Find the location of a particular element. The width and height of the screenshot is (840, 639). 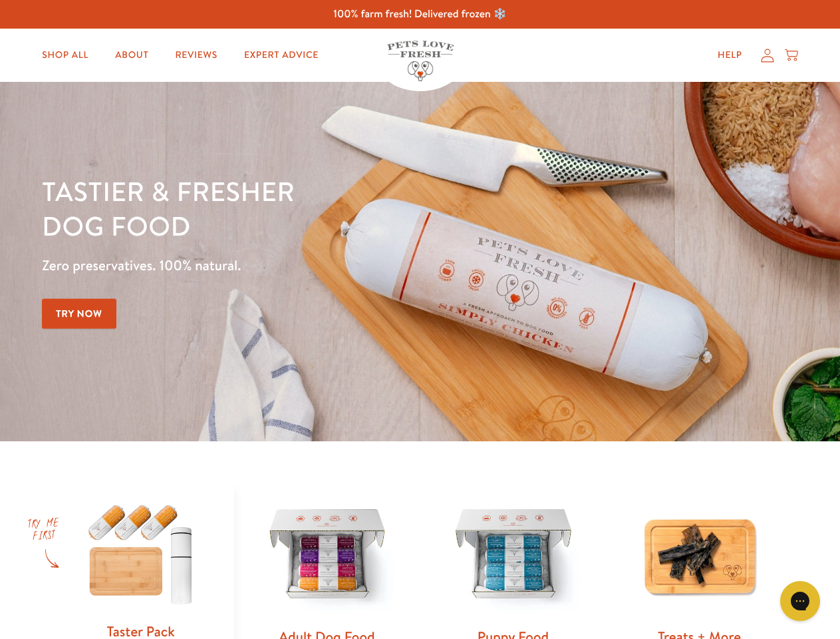

img: Pets Love Fresh is located at coordinates (421, 61).